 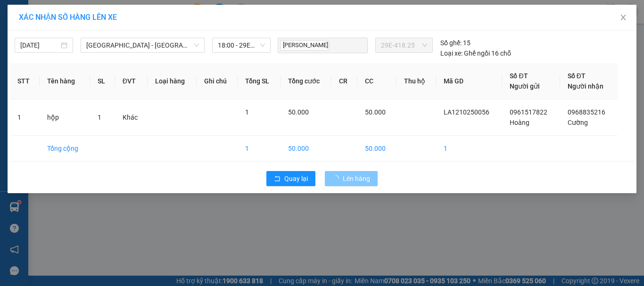 I want to click on span: rollback, so click(x=277, y=179).